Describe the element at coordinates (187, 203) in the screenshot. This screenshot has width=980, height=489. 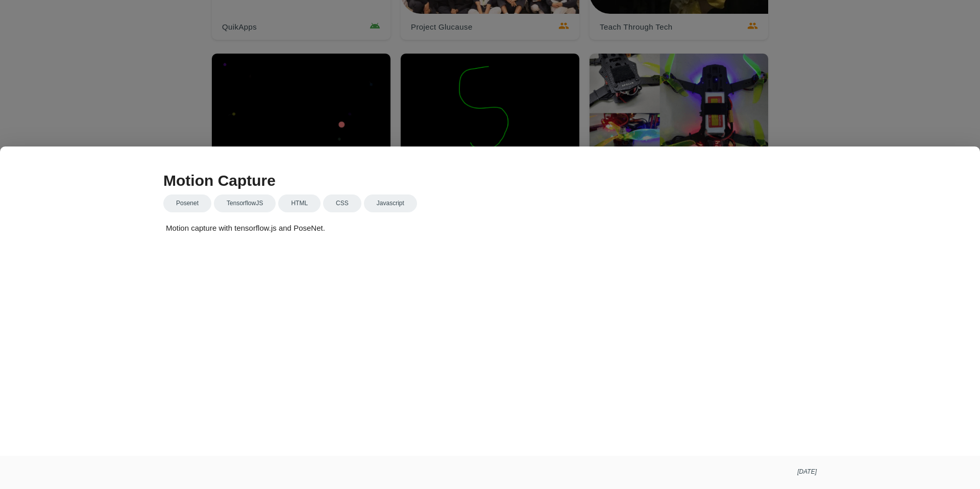
I see `span: Posenet` at that location.